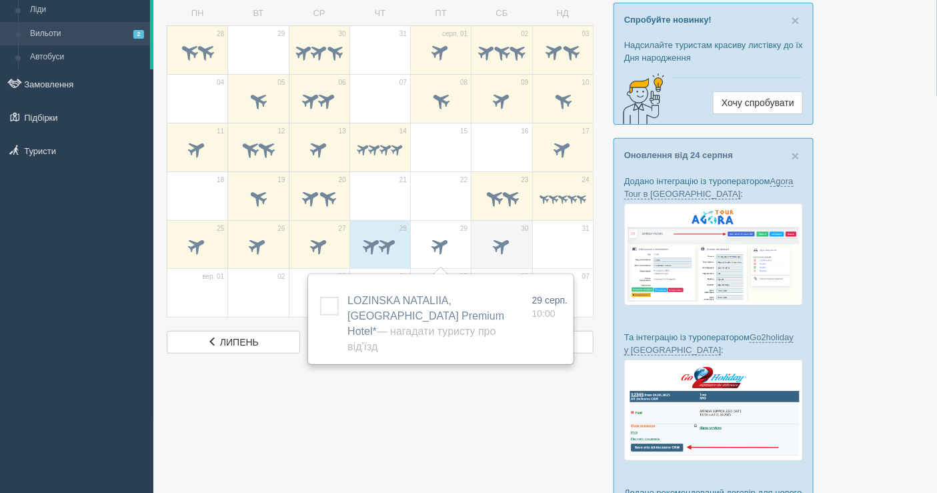 This screenshot has width=937, height=493. What do you see at coordinates (641, 99) in the screenshot?
I see `img: creative-idea-2907357.png` at bounding box center [641, 99].